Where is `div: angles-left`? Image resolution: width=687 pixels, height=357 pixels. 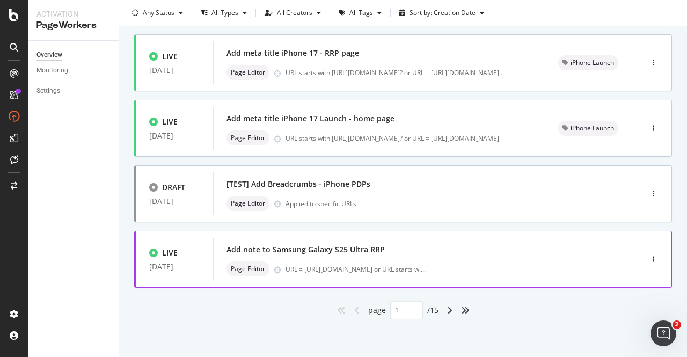 div: angles-left is located at coordinates (341, 310).